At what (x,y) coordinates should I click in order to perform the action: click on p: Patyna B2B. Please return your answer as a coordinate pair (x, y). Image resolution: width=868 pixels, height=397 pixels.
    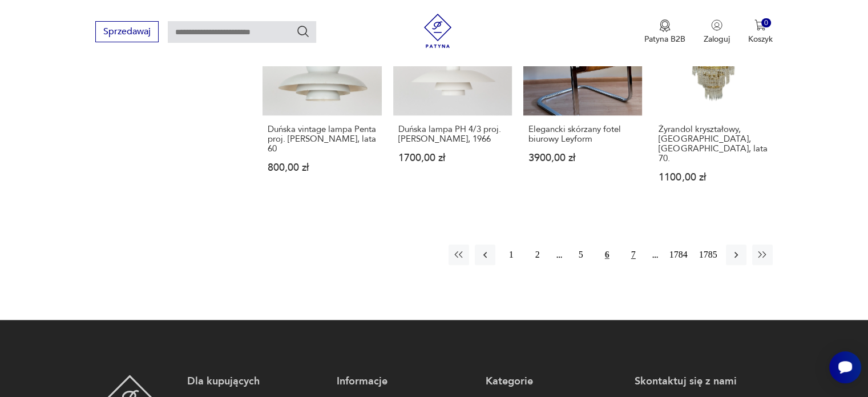
    Looking at the image, I should click on (665, 39).